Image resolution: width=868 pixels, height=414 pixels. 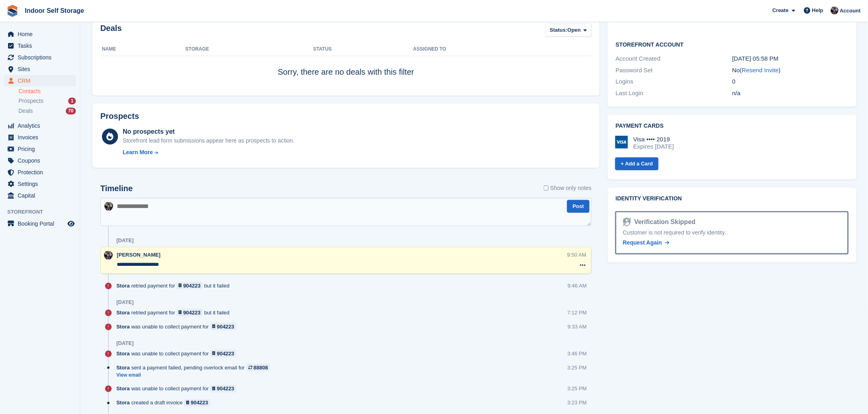 What do you see at coordinates (577, 403) in the screenshot?
I see `div: 3:23 PM` at bounding box center [577, 403].